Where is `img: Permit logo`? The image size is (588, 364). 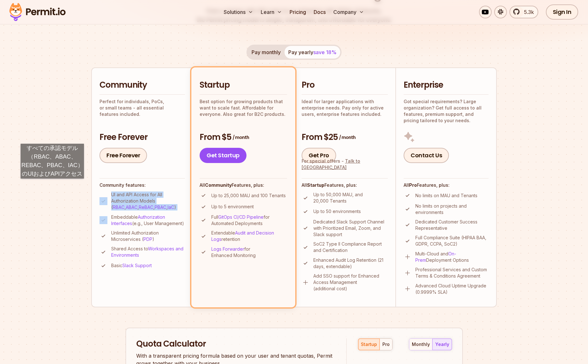
img: Permit logo is located at coordinates (37, 12).